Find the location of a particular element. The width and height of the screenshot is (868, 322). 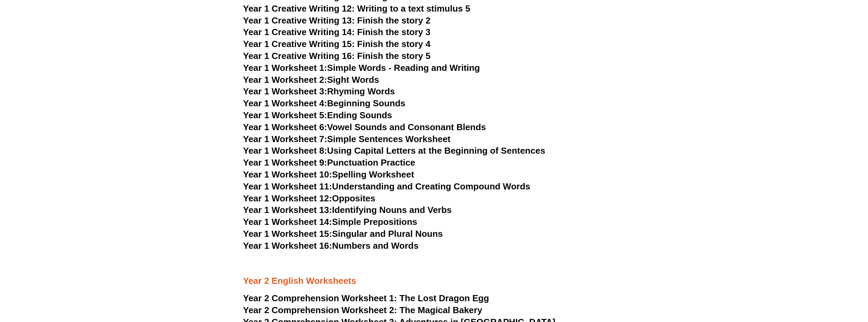

a: Year 1 Creative Writing 12: Writing to a text stimulus 5 is located at coordinates (357, 8).